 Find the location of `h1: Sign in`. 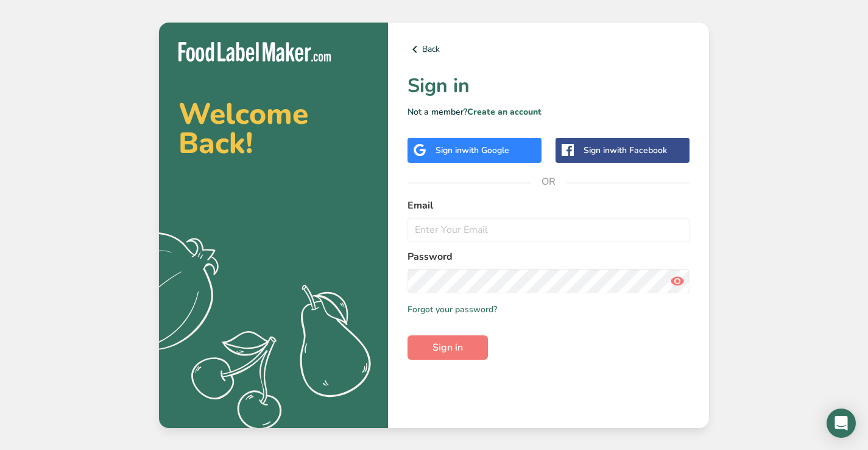

h1: Sign in is located at coordinates (548, 86).